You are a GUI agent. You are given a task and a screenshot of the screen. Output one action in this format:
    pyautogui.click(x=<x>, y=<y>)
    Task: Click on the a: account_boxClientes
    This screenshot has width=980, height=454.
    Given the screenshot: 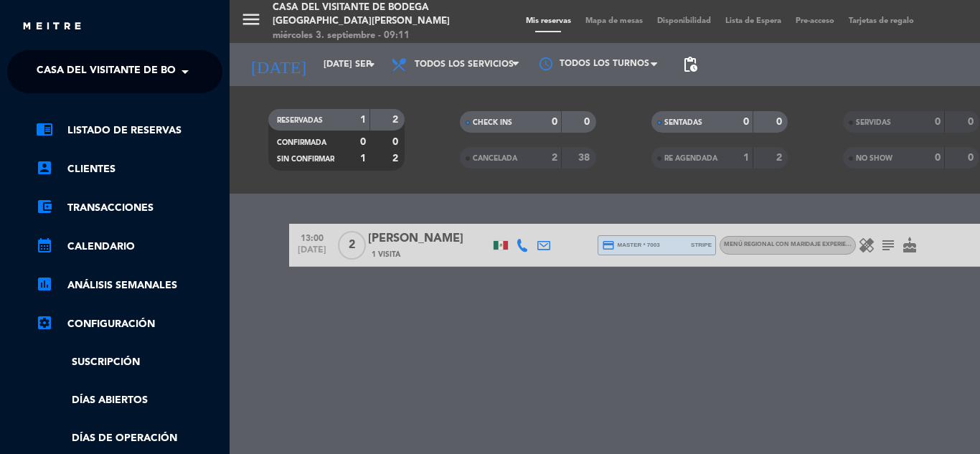 What is the action you would take?
    pyautogui.click(x=129, y=169)
    